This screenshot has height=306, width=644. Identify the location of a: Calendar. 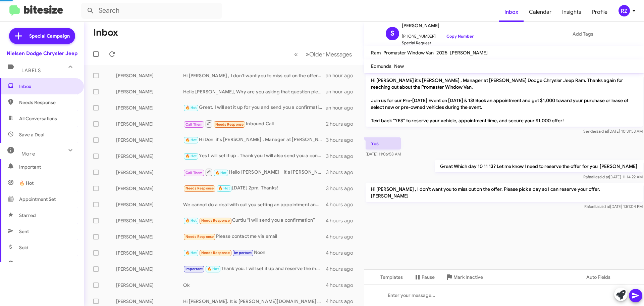
(540, 12).